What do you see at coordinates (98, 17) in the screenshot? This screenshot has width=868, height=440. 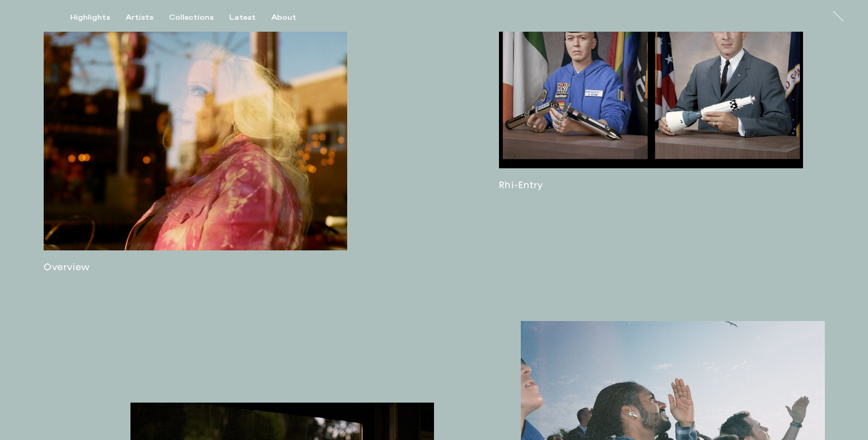 I see `button: Highlights` at bounding box center [98, 17].